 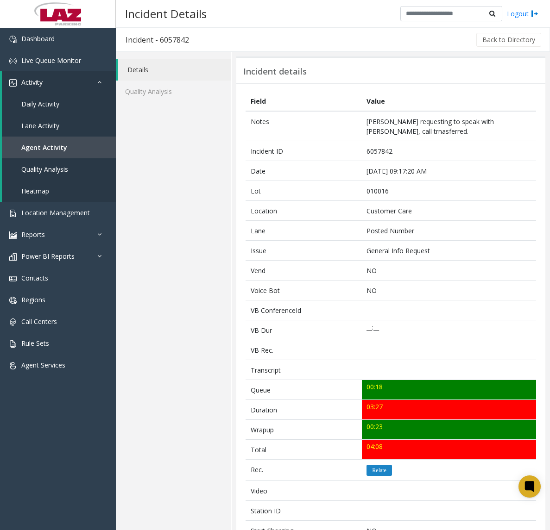 I want to click on td: Station ID, so click(x=303, y=511).